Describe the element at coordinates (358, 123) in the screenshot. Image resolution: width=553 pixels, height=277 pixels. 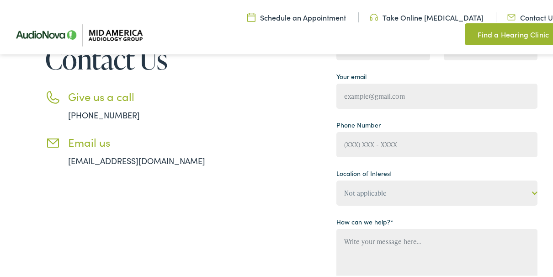
I see `label: Phone Number` at that location.